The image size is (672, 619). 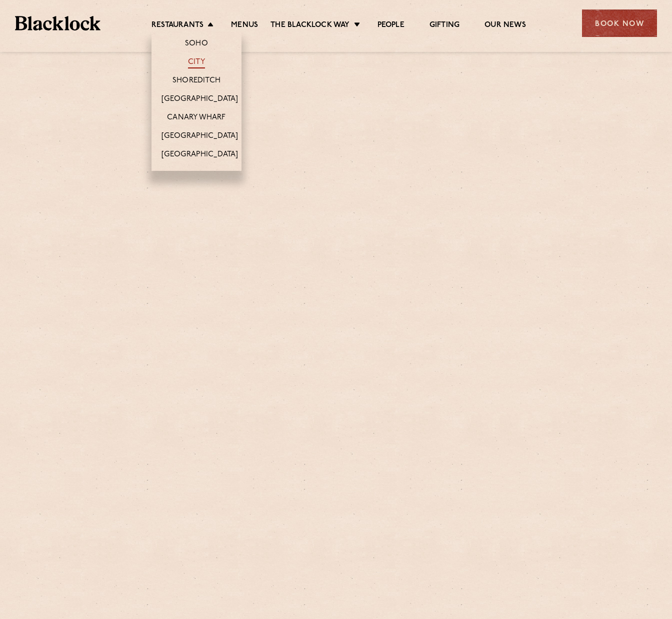 What do you see at coordinates (196, 63) in the screenshot?
I see `a: City` at bounding box center [196, 63].